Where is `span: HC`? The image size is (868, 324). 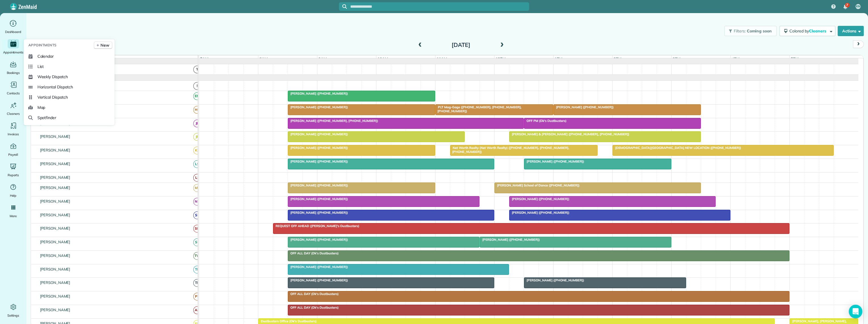
span: HC is located at coordinates (197, 110).